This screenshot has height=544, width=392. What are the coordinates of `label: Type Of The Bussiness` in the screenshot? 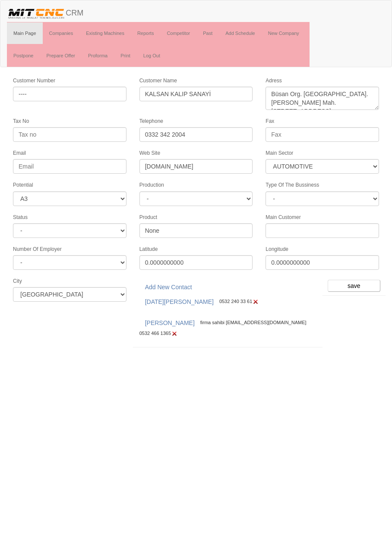 It's located at (292, 185).